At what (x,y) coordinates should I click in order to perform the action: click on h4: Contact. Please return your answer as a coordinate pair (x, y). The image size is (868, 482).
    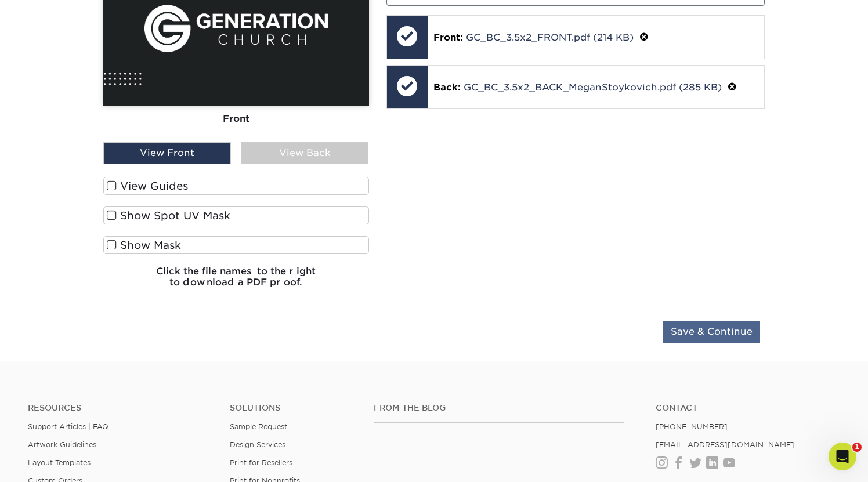
    Looking at the image, I should click on (748, 408).